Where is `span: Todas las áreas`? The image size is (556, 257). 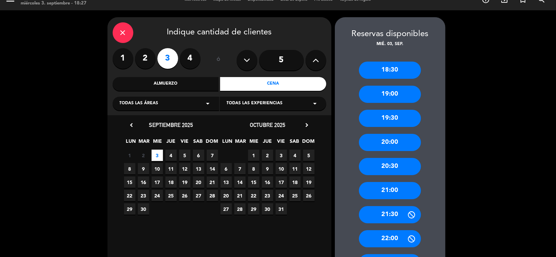 span: Todas las áreas is located at coordinates (139, 104).